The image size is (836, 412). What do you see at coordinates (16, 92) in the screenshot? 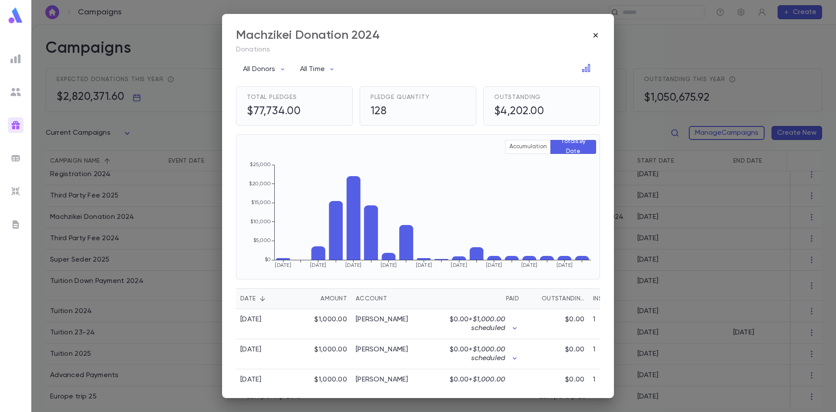
I see `img: students_grey.60c7aba0da46da39d6d829b817ac14fc.svg` at bounding box center [16, 92].